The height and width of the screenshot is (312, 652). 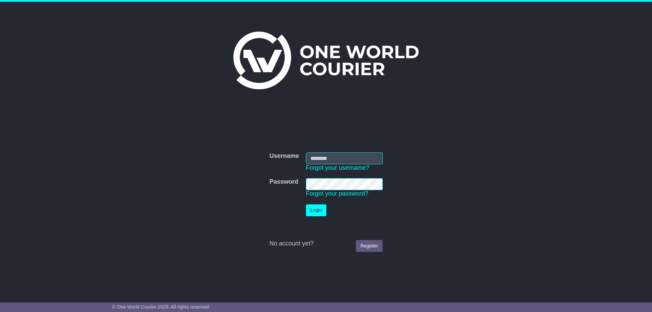 What do you see at coordinates (338, 168) in the screenshot?
I see `a: Forgot your username?` at bounding box center [338, 168].